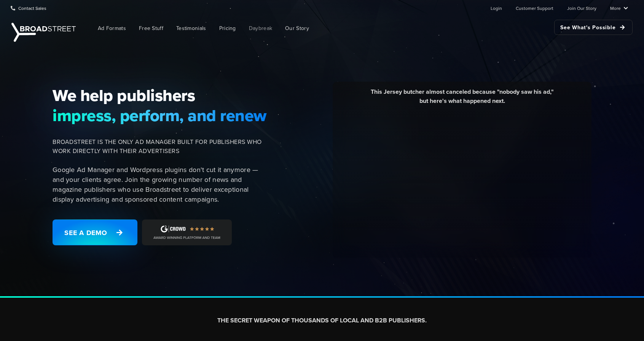  I want to click on a: Customer Support, so click(534, 8).